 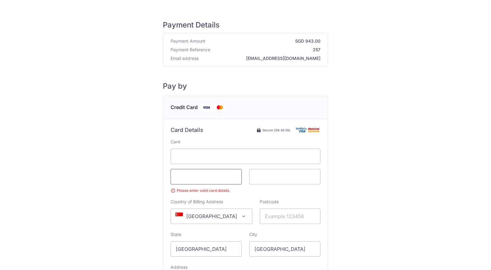 I want to click on label: City, so click(x=253, y=234).